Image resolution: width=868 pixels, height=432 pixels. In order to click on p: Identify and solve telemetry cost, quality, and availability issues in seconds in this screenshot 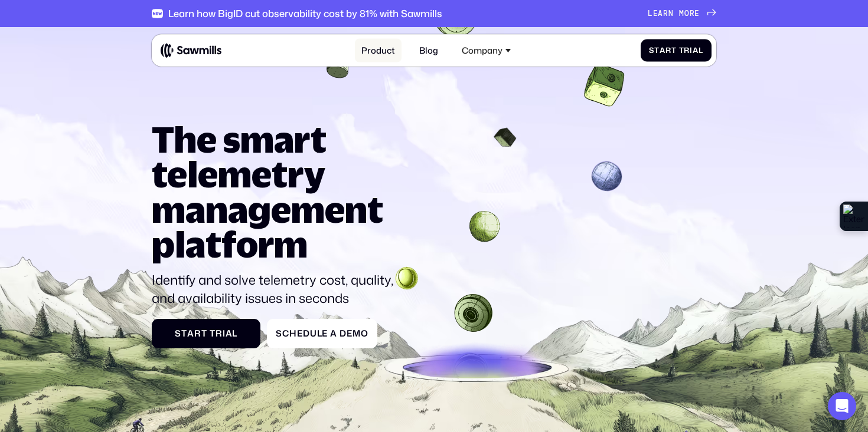, I will do `click(277, 290)`.